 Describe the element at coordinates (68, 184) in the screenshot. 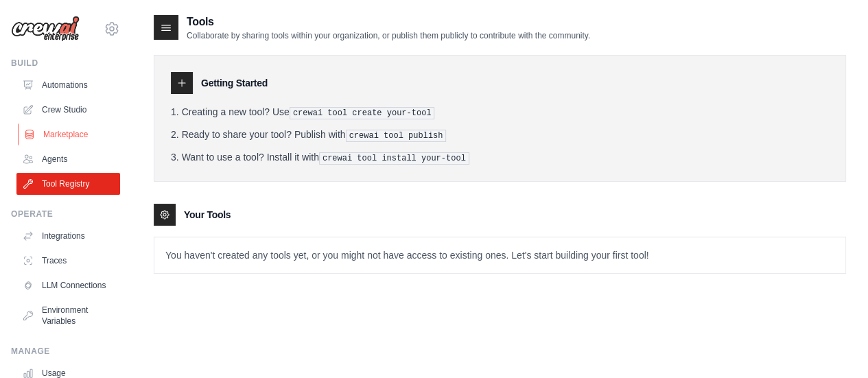

I see `a: Tool Registry` at that location.